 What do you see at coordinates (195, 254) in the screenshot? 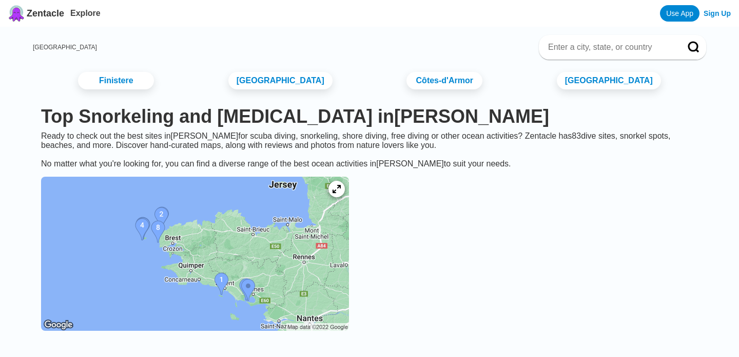
I see `img: Brittany dive site map` at bounding box center [195, 254].